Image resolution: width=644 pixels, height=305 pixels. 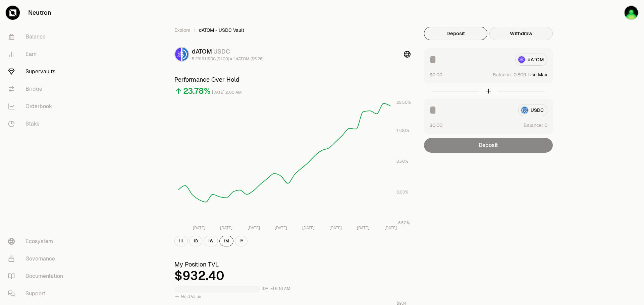 What do you see at coordinates (222, 30) in the screenshot?
I see `span: dATOM - USDC Vault` at bounding box center [222, 30].